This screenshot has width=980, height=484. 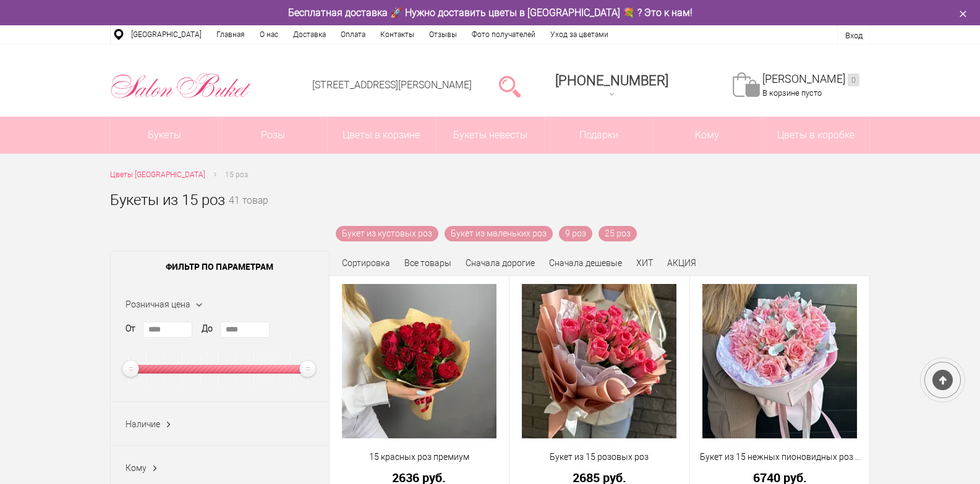 I want to click on a: 2636 руб., so click(x=419, y=478).